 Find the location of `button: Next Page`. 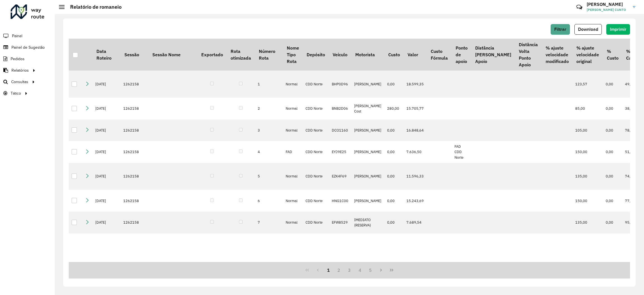

button: Next Page is located at coordinates (381, 270).